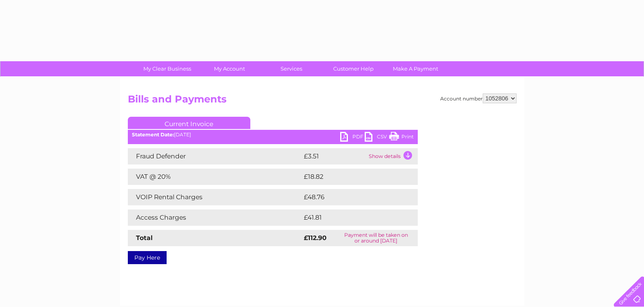 This screenshot has height=307, width=644. Describe the element at coordinates (291, 69) in the screenshot. I see `a: Services` at that location.